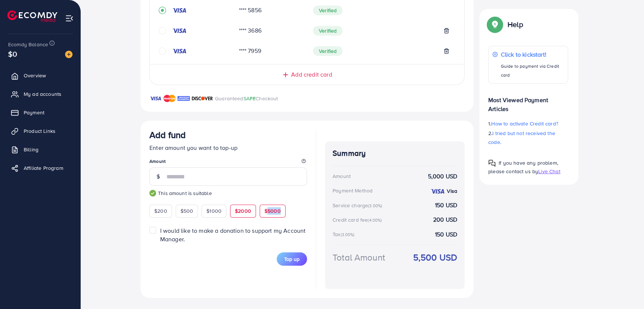 Image resolution: width=644 pixels, height=309 pixels. What do you see at coordinates (31, 150) in the screenshot?
I see `span: Billing` at bounding box center [31, 150].